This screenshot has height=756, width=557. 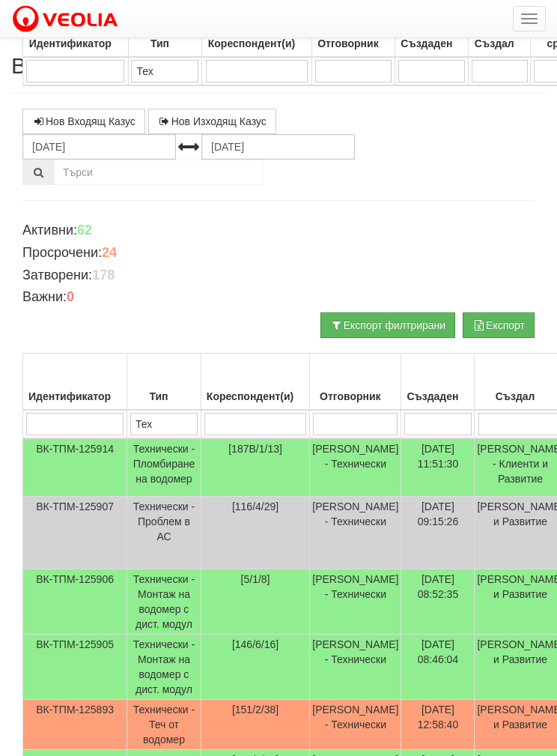 What do you see at coordinates (388, 325) in the screenshot?
I see `button: Експорт филтрирани` at bounding box center [388, 325].